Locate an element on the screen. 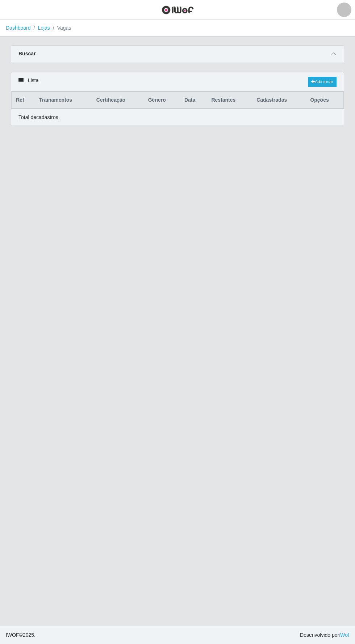  li: Vagas is located at coordinates (61, 28).